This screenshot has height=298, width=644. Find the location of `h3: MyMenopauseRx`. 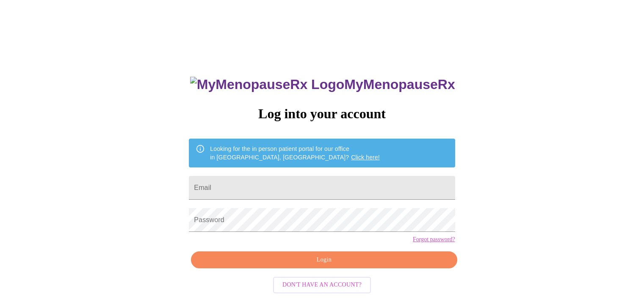

h3: MyMenopauseRx is located at coordinates (323, 84).